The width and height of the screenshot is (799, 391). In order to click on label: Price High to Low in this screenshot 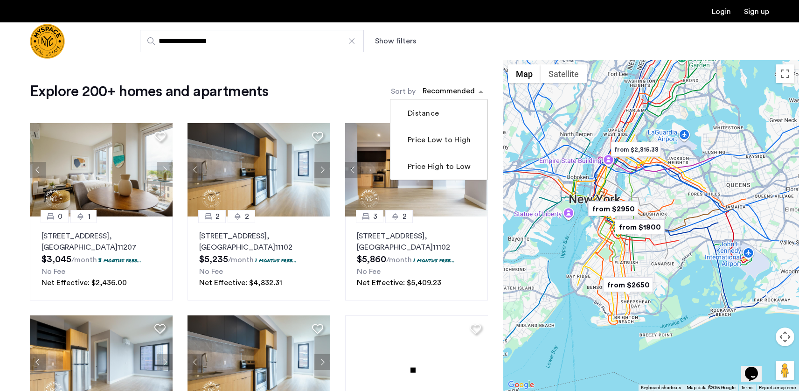, I will do `click(438, 167)`.